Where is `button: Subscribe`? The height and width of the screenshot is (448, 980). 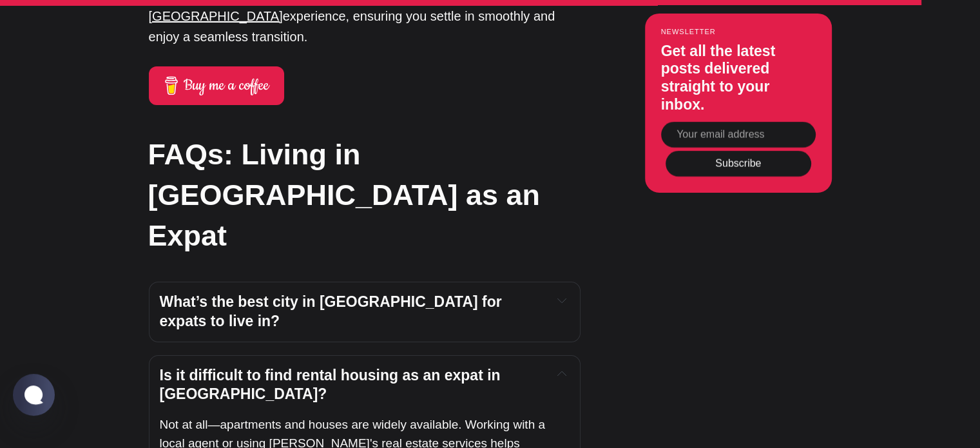
button: Subscribe is located at coordinates (739, 163).